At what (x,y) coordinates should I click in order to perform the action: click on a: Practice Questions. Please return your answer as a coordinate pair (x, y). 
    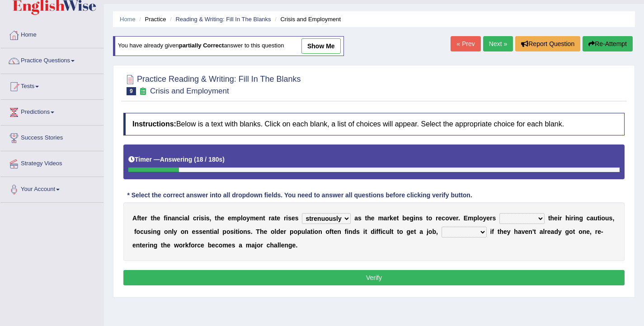
    Looking at the image, I should click on (52, 60).